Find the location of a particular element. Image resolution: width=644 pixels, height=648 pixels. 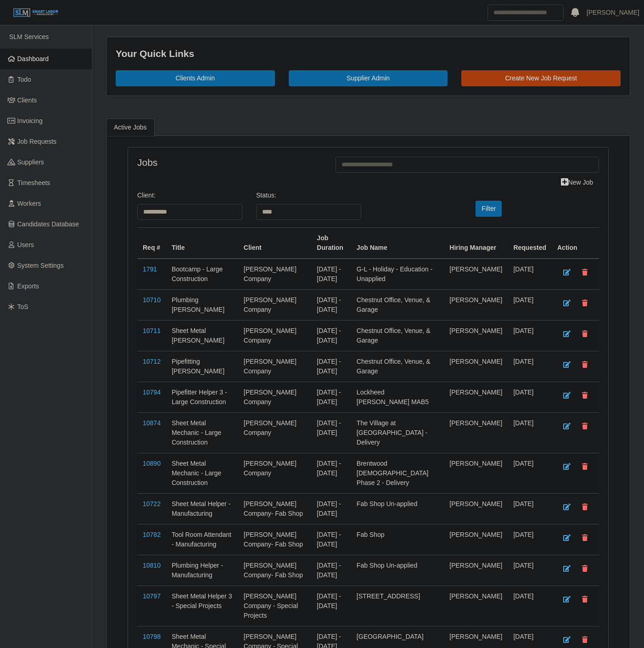

td: Bootcamp - Large Construction is located at coordinates (202, 274).